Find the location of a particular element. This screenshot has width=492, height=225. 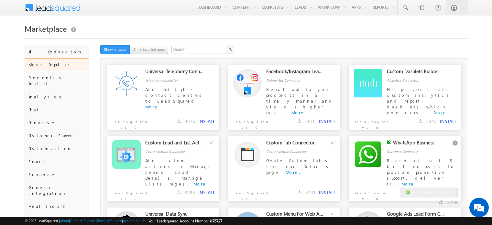

span: Add multiple contact centres to LeadSquared is located at coordinates (174, 95).